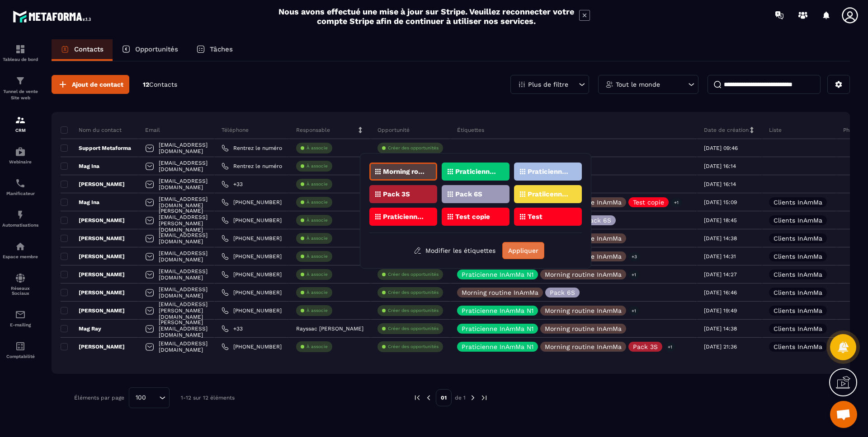  Describe the element at coordinates (90, 84) in the screenshot. I see `button: Ajout de contact` at that location.